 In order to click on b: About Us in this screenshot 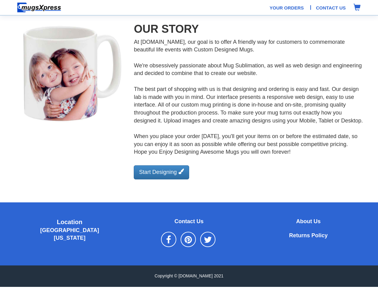, I will do `click(308, 221)`.